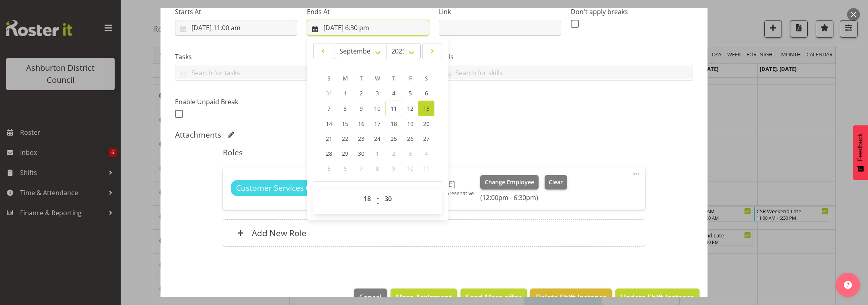 The width and height of the screenshot is (868, 305). I want to click on span: 14, so click(329, 123).